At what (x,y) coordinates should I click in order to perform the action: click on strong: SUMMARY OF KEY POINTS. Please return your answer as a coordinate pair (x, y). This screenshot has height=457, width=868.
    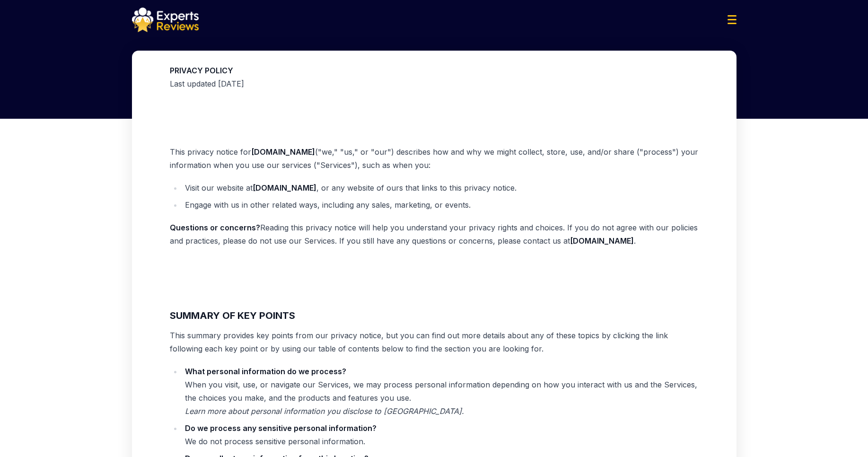
    Looking at the image, I should click on (232, 315).